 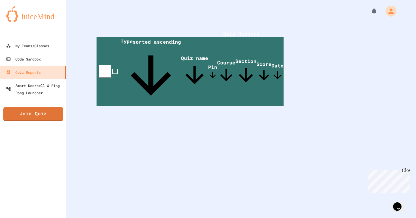 I want to click on span: Section, so click(x=246, y=72).